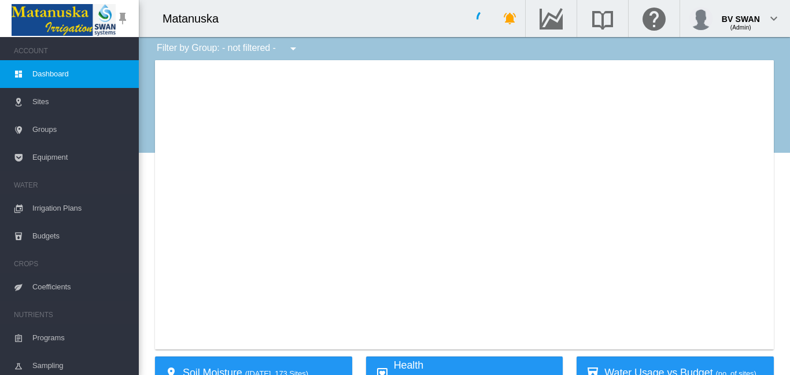 The image size is (790, 375). Describe the element at coordinates (654, 19) in the screenshot. I see `md-icon: Click here for help` at that location.